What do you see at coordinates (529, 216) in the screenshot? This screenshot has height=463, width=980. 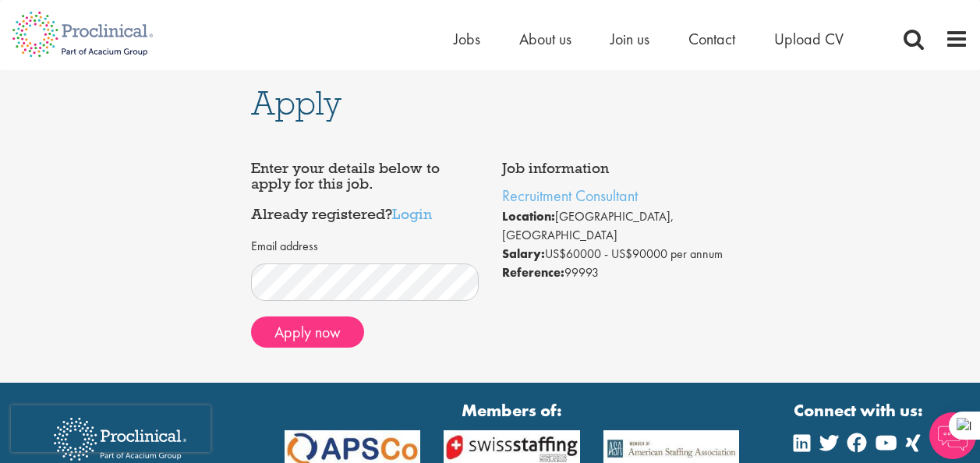 I see `strong: Location:` at bounding box center [529, 216].